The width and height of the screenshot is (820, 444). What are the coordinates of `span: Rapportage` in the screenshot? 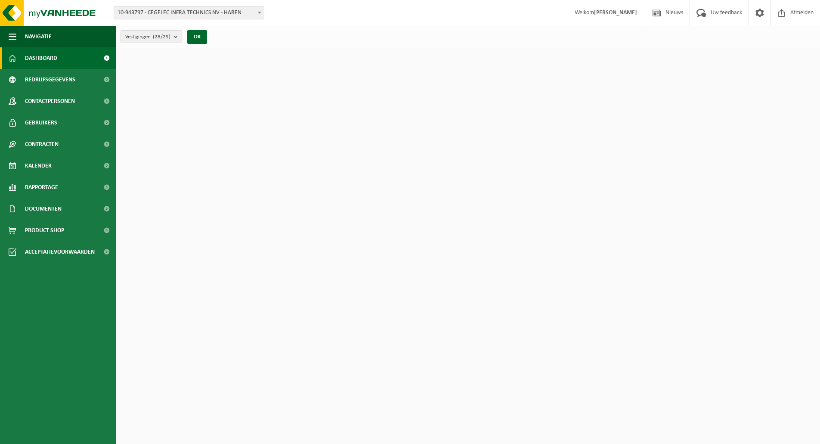 It's located at (41, 187).